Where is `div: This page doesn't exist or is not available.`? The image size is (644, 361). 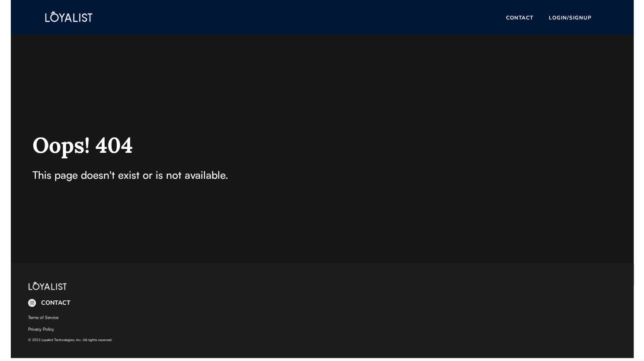
div: This page doesn't exist or is not available. is located at coordinates (137, 175).